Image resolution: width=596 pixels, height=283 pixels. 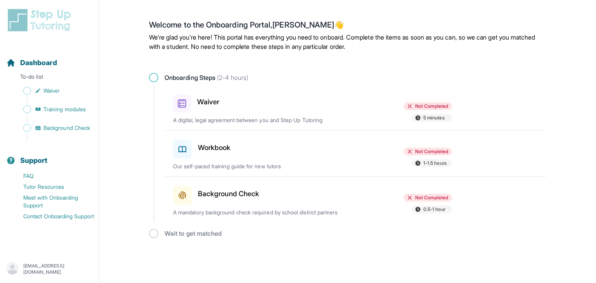 I want to click on span: (2-4 hours), so click(x=232, y=78).